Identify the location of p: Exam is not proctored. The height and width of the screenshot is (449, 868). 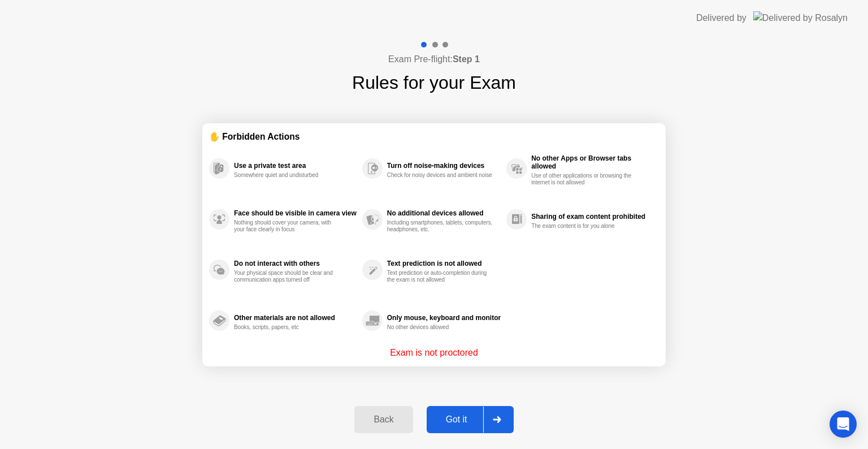
(434, 353).